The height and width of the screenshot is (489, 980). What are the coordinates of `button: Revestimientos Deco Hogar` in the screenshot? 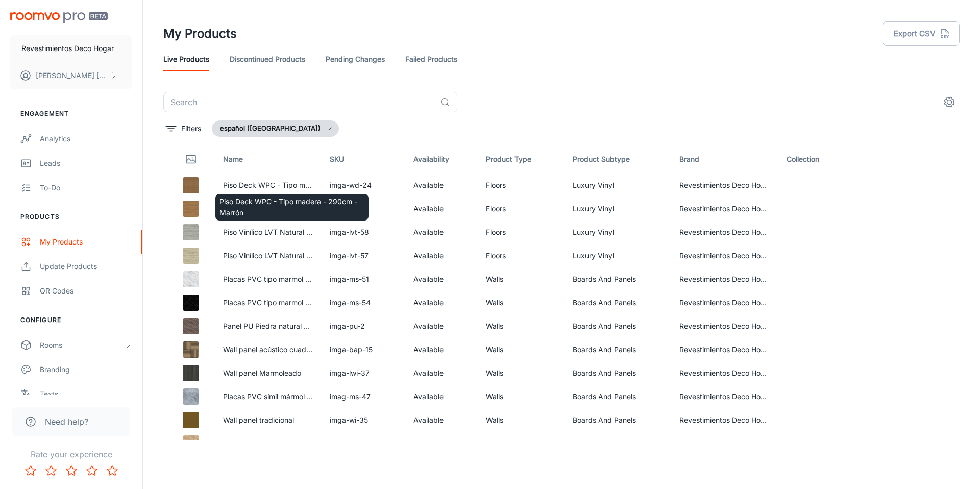 It's located at (71, 49).